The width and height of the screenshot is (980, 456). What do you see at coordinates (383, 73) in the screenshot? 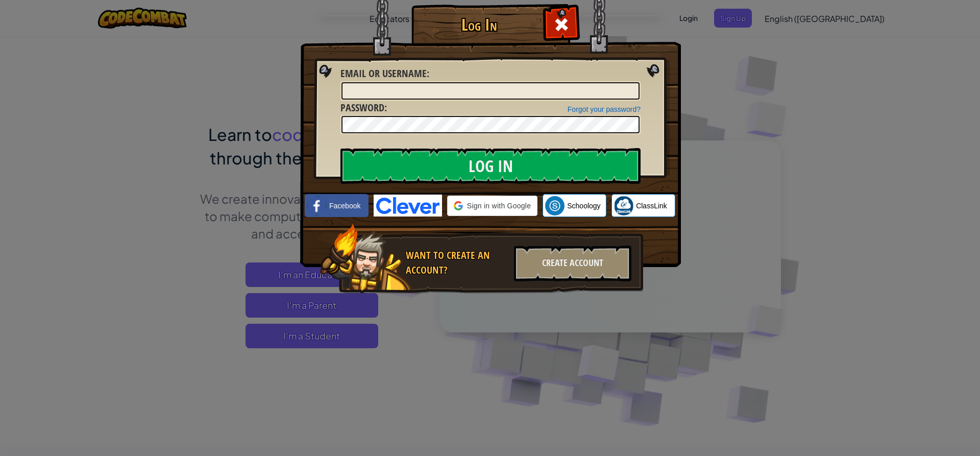
I see `span: Email or Username` at bounding box center [383, 73].